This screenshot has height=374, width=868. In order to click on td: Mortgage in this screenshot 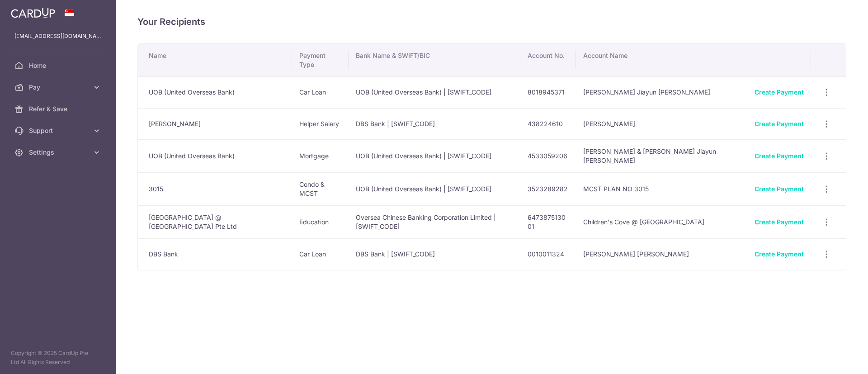, I will do `click(320, 155)`.